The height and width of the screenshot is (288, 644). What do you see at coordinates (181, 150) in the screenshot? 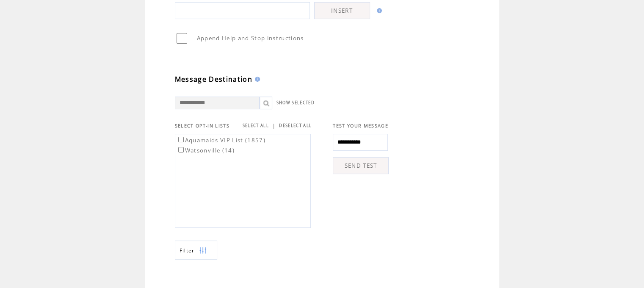
I see `input: Watsonville (14)` at bounding box center [181, 150].